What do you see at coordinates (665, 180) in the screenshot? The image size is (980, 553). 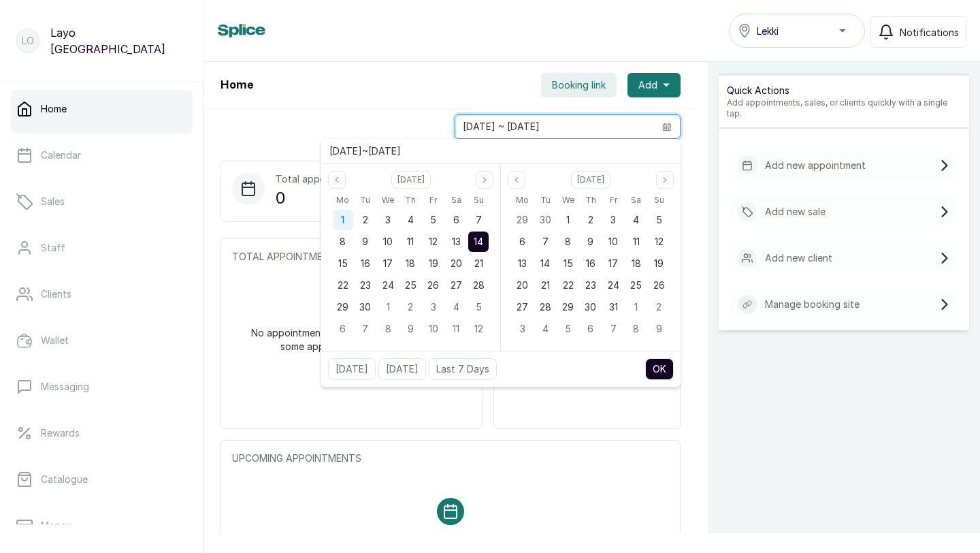 I see `svg: page next` at bounding box center [665, 180].